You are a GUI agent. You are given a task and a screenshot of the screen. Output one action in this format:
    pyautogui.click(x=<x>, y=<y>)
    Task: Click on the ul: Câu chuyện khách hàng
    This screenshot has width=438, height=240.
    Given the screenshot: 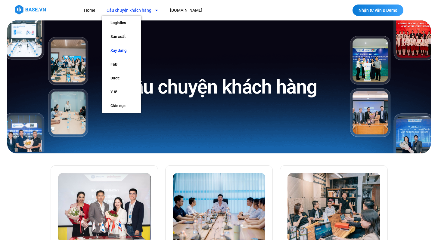 What is the action you would take?
    pyautogui.click(x=122, y=64)
    